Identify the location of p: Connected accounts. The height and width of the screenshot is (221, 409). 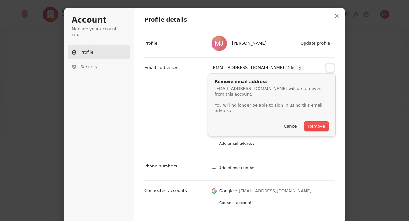
(165, 191).